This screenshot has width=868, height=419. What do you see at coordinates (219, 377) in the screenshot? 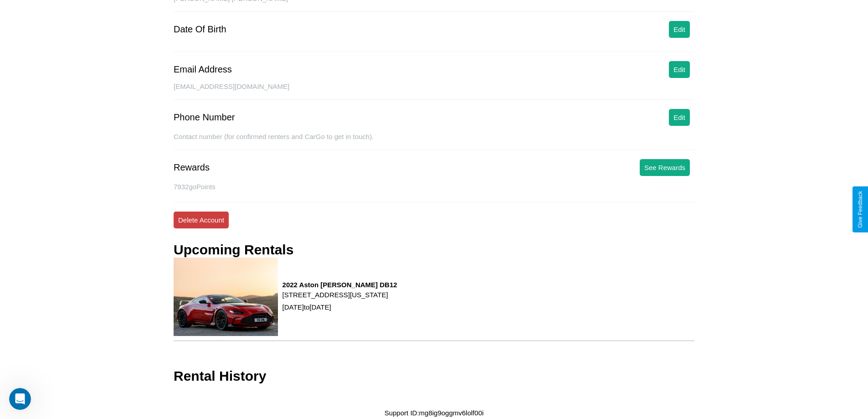
I see `h3: Rental History` at bounding box center [219, 377].